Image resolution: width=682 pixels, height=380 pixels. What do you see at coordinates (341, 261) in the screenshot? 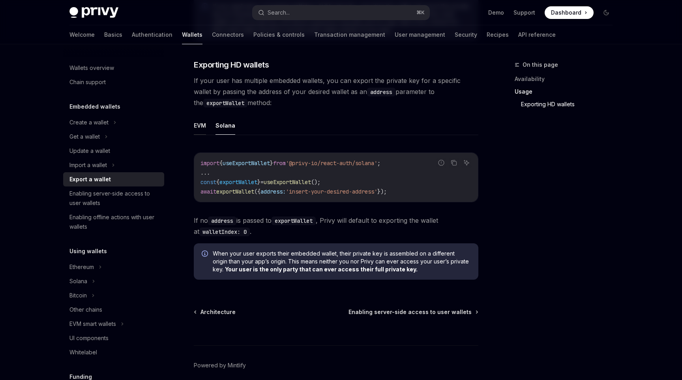
I see `span: When your user exports their embedded wallet, their private key is assembled on a different origi...` at bounding box center [341, 261].